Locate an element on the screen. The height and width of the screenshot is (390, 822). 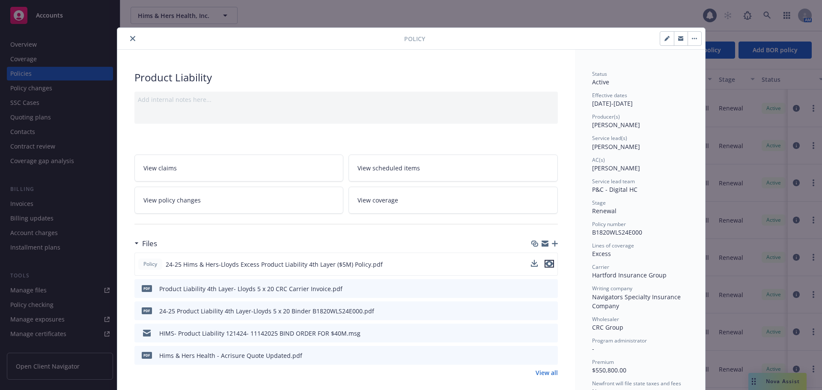
span: Program administrator is located at coordinates (619, 340).